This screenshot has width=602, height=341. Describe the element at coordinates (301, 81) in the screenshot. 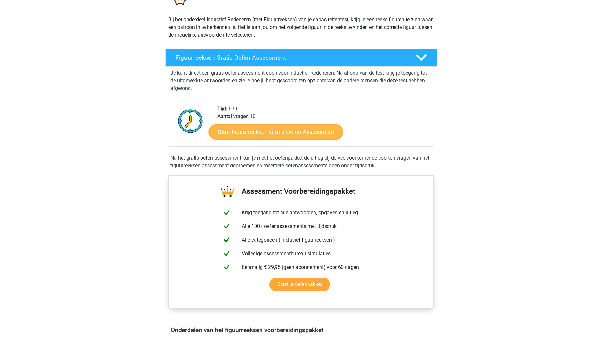

I see `p: Je kunt direct een gratis oefenassessment doen voor Inductief Redeneren. Na afloop van de test kr...` at that location.